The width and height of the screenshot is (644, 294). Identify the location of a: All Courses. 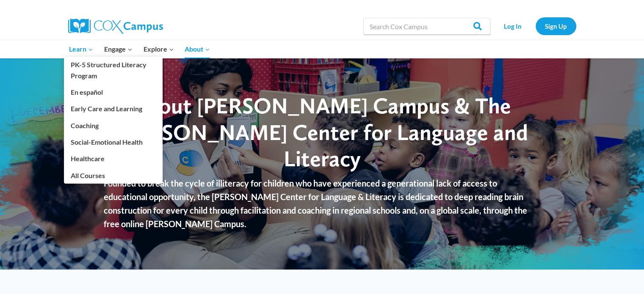
(113, 175).